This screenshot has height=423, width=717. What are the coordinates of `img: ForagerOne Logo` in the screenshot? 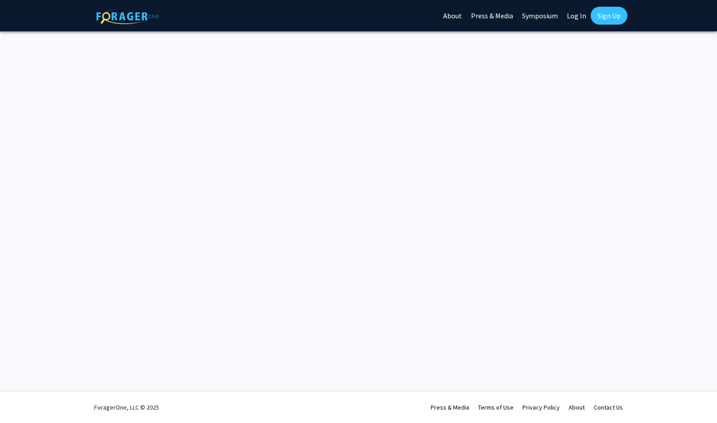 It's located at (128, 16).